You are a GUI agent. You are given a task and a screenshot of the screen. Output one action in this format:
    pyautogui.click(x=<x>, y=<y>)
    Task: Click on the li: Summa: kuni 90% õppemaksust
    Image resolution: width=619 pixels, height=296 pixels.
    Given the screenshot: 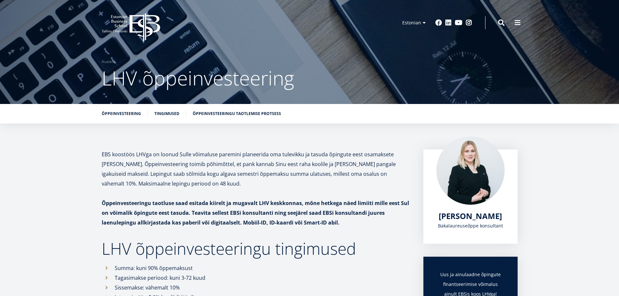 What is the action you would take?
    pyautogui.click(x=256, y=268)
    